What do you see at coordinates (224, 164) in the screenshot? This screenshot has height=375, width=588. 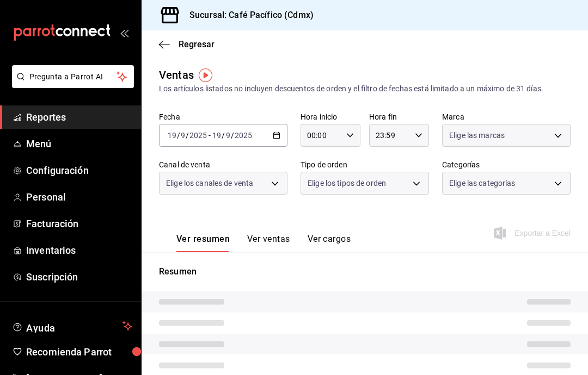 I see `label: Canal de venta` at bounding box center [224, 164].